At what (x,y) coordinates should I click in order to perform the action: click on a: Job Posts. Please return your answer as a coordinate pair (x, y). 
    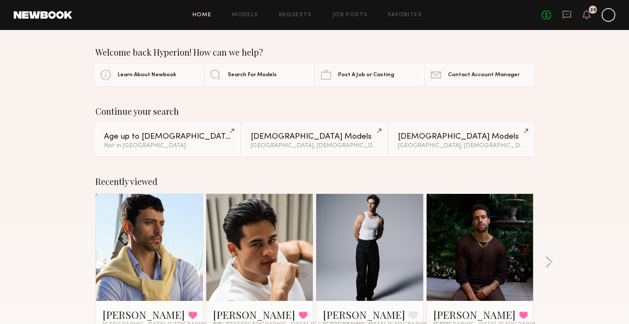
    Looking at the image, I should click on (350, 15).